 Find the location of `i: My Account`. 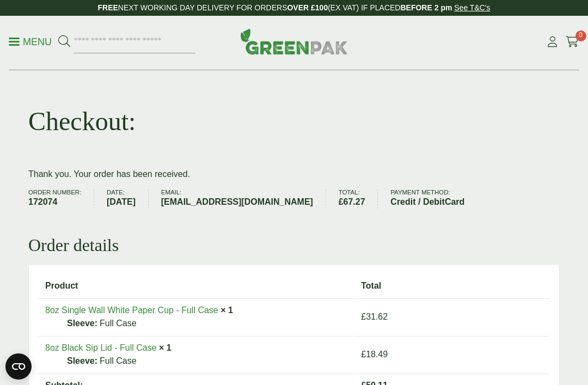

i: My Account is located at coordinates (552, 42).